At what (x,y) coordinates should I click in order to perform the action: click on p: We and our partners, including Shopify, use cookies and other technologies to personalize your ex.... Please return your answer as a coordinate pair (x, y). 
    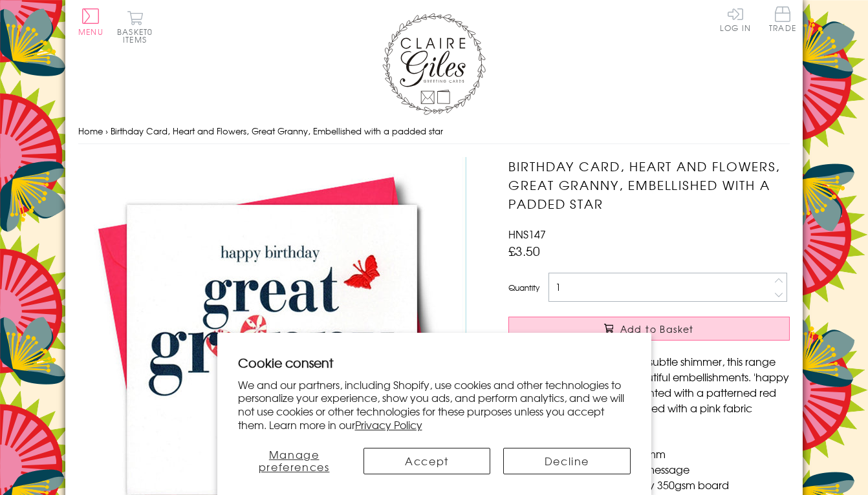
    Looking at the image, I should click on (434, 405).